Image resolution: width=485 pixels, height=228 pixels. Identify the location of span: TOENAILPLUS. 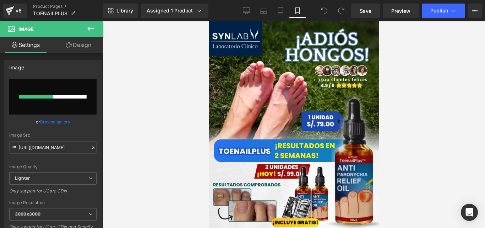
(50, 14).